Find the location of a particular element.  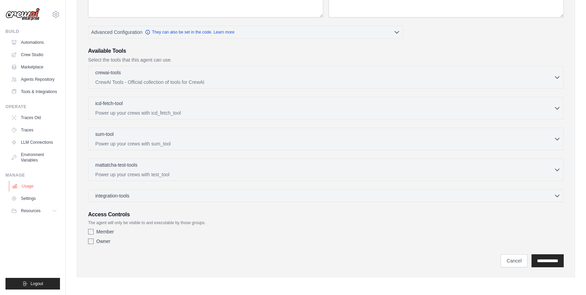

p: mattatcha-test-tools is located at coordinates (116, 165).